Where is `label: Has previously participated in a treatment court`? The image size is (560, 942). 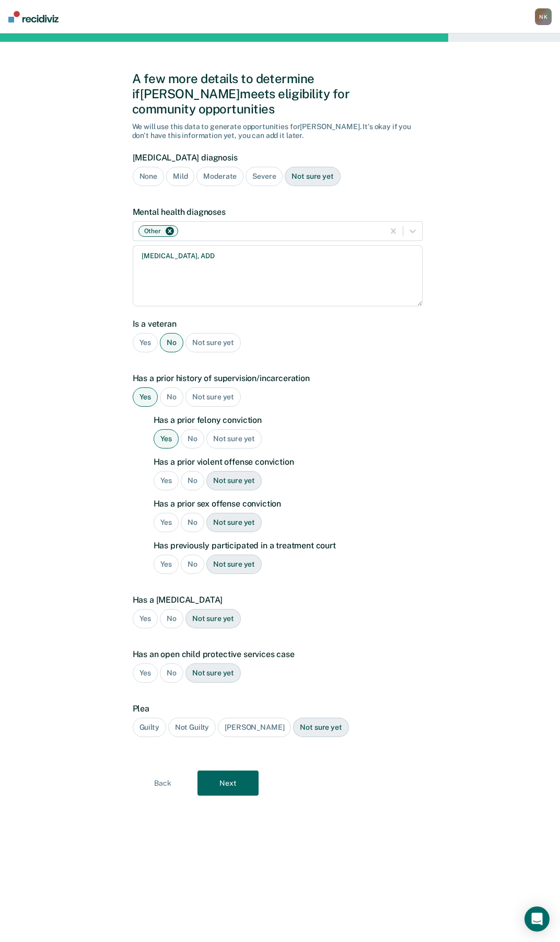 label: Has previously participated in a treatment court is located at coordinates (288, 545).